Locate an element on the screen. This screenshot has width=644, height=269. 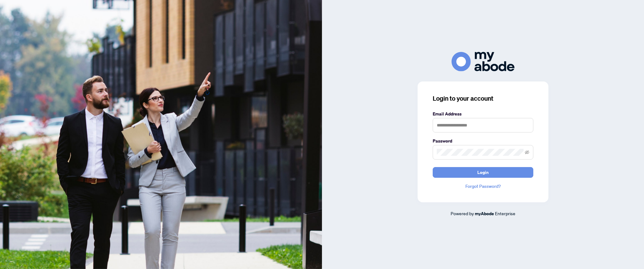
label: Email Address is located at coordinates (483, 114).